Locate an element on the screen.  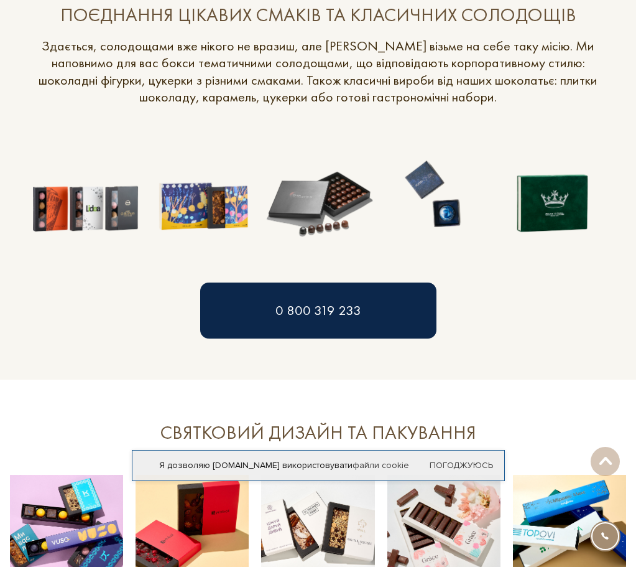
a: файли cookie is located at coordinates (381, 465).